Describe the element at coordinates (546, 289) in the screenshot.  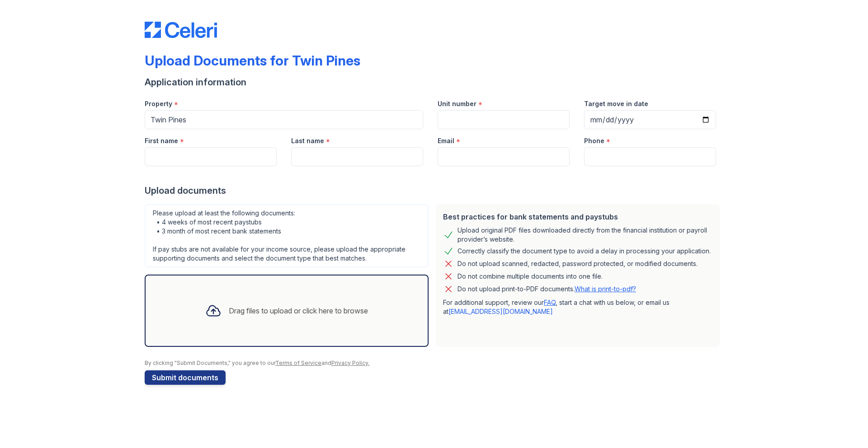
I see `p: Do not upload print-to-PDF documents.` at that location.